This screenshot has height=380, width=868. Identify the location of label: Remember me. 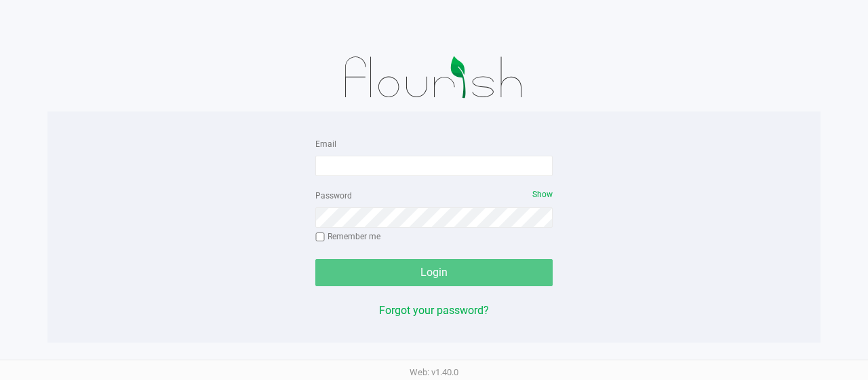
(348, 236).